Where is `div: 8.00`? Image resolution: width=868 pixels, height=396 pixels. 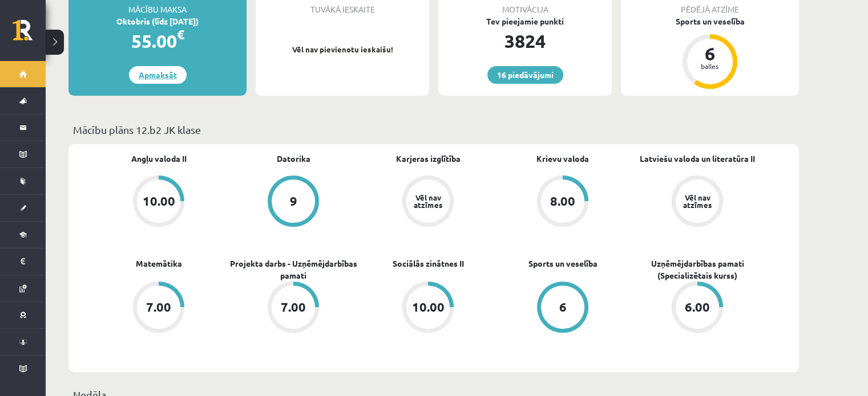
div: 8.00 is located at coordinates (563, 201).